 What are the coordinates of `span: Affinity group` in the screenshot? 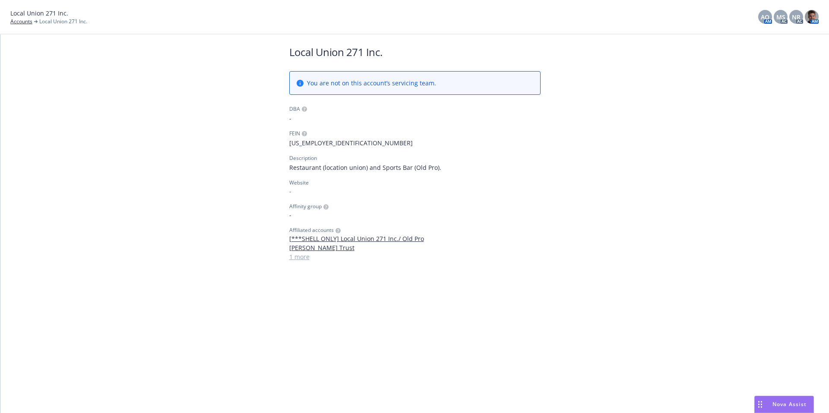 It's located at (305, 207).